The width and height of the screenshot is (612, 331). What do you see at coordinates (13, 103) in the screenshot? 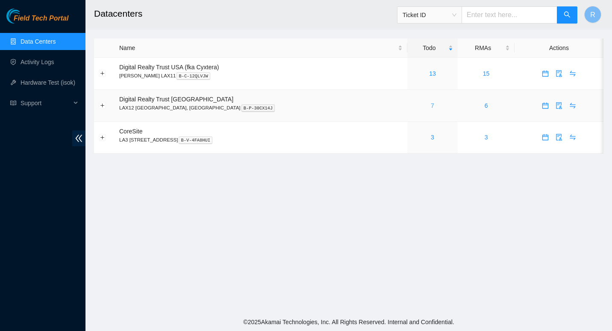
I see `span: read` at bounding box center [13, 103].